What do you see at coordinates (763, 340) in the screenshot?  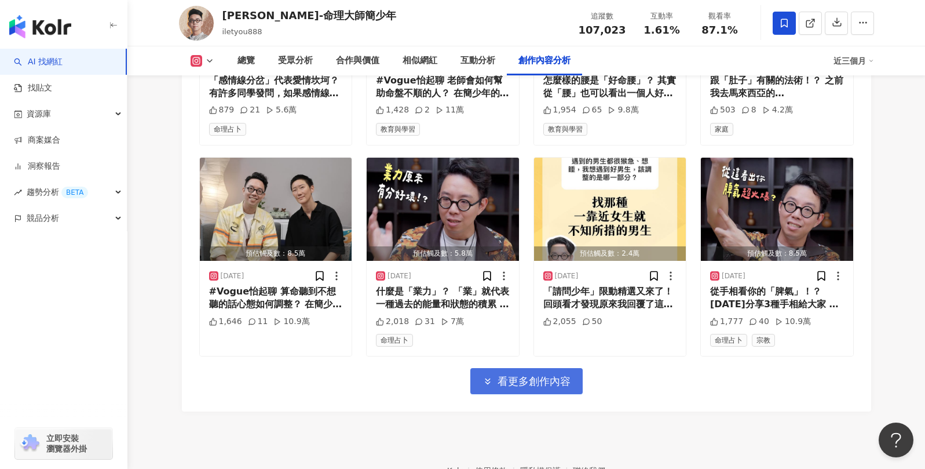 I see `span: 宗教` at bounding box center [763, 340].